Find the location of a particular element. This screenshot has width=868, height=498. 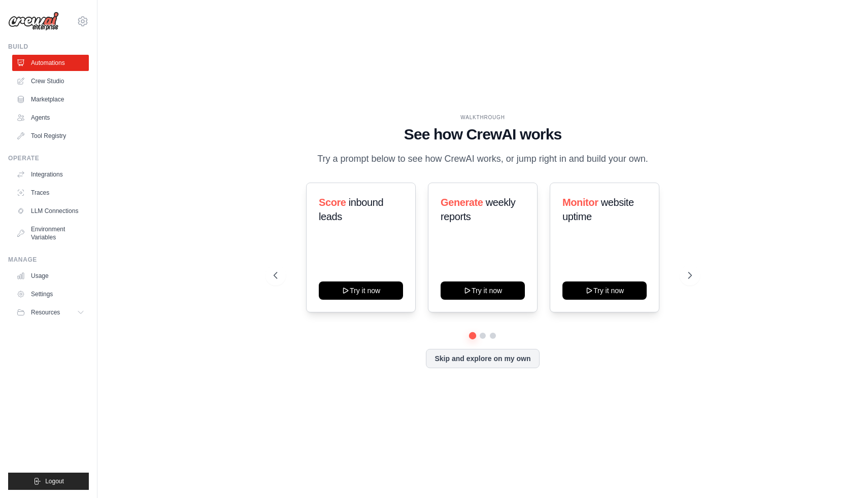

p: Try a prompt below to see how CrewAI works, or jump right in and build your own. is located at coordinates (482, 159).